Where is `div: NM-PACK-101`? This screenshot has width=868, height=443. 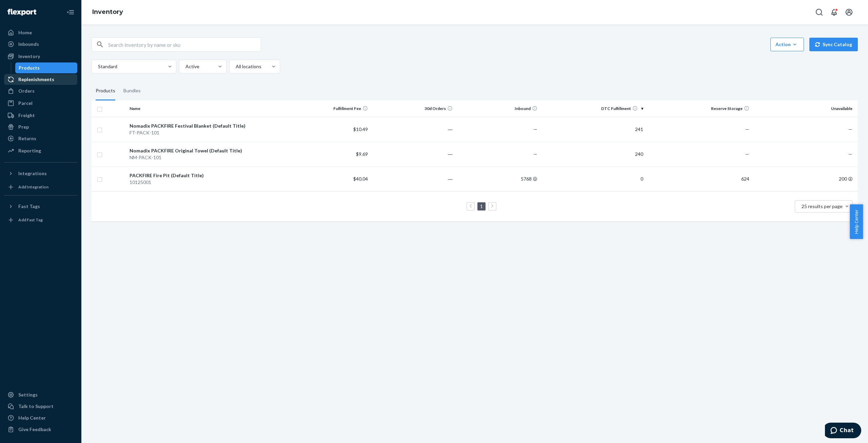
div: NM-PACK-101 is located at coordinates (206, 158).